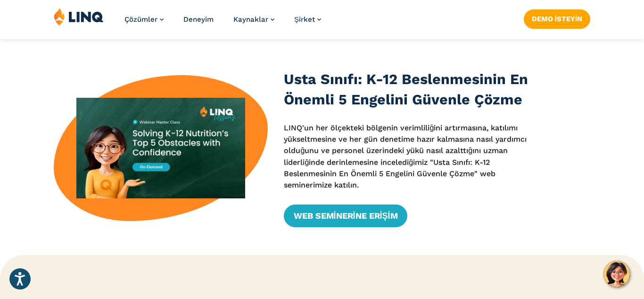 The image size is (644, 299). Describe the element at coordinates (304, 19) in the screenshot. I see `font: Şirket` at that location.